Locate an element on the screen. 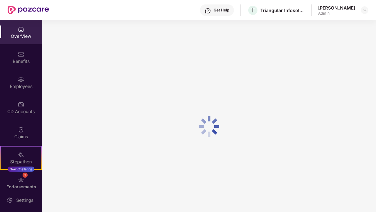 The height and width of the screenshot is (212, 376). img: svg+xml;base64,PHN2ZyBpZD0iSGVscC0zMngzMiIgeG1sbnM9Imh0dHA6Ly93d3cudzMub3JnLzIwMDAvc3ZnIiB3aWR0aD... is located at coordinates (208, 11).